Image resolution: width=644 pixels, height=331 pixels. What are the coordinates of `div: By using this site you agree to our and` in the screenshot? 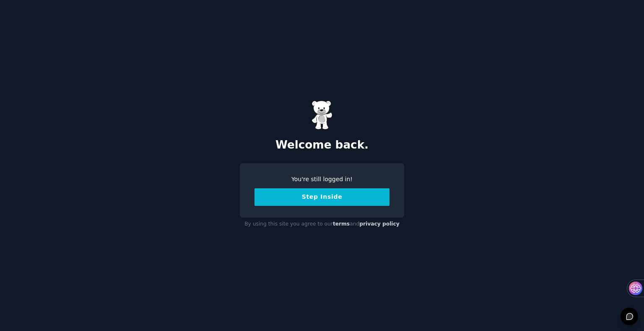 It's located at (322, 225).